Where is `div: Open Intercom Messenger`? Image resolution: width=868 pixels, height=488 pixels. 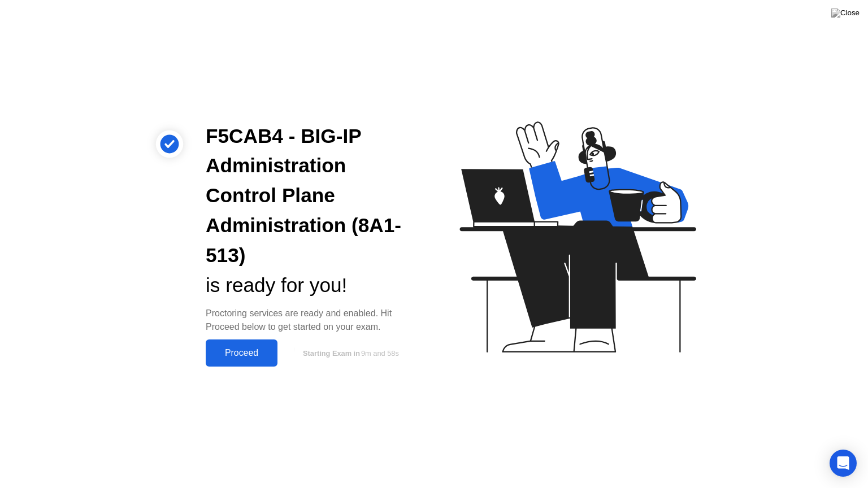
div: Open Intercom Messenger is located at coordinates (843, 464).